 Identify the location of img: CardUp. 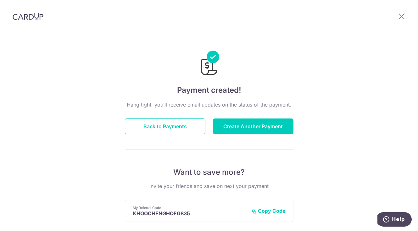
(28, 16).